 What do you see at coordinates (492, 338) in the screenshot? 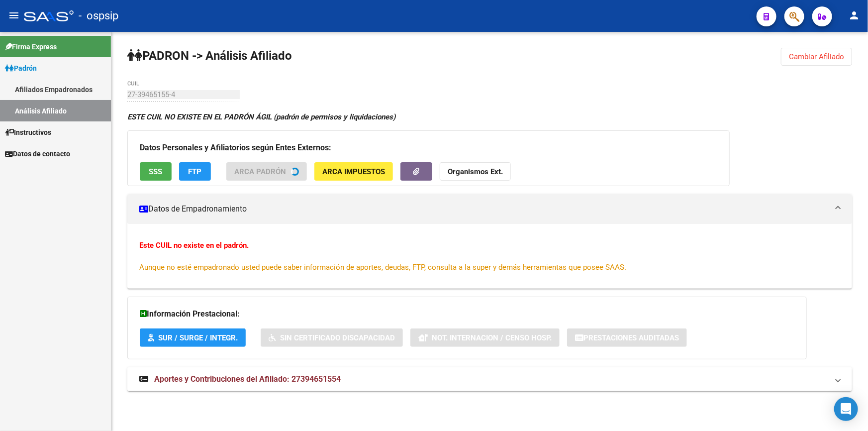
I see `span: Not. Internacion / Censo Hosp.` at bounding box center [492, 338].